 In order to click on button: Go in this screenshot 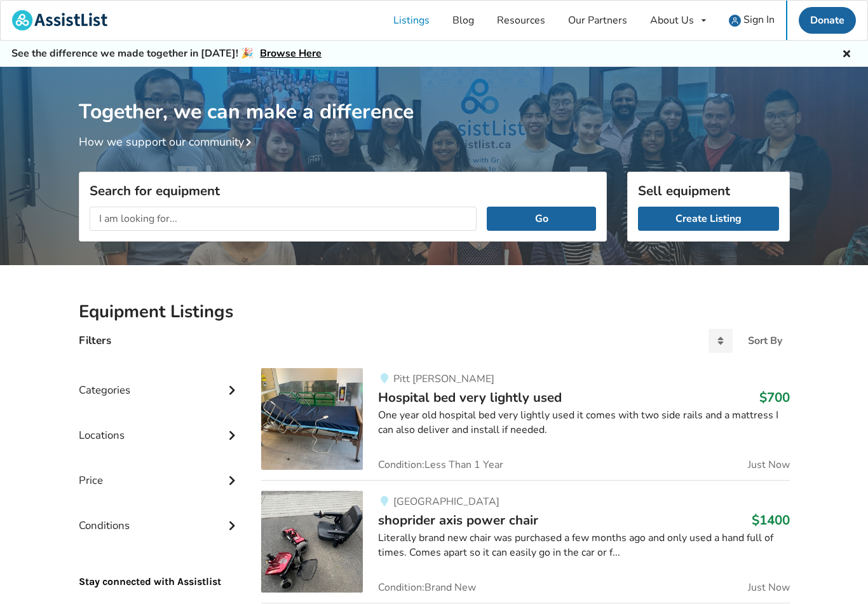, I will do `click(541, 218)`.